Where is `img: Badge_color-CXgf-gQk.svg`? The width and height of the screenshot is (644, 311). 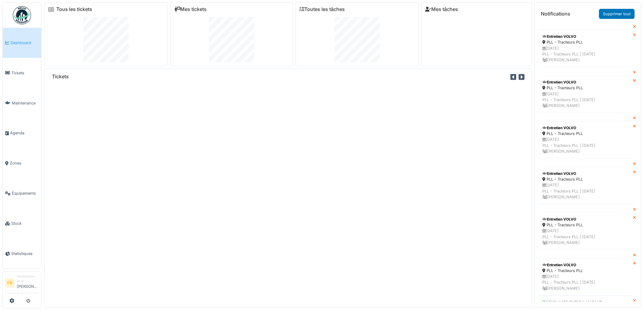 img: Badge_color-CXgf-gQk.svg is located at coordinates (22, 15).